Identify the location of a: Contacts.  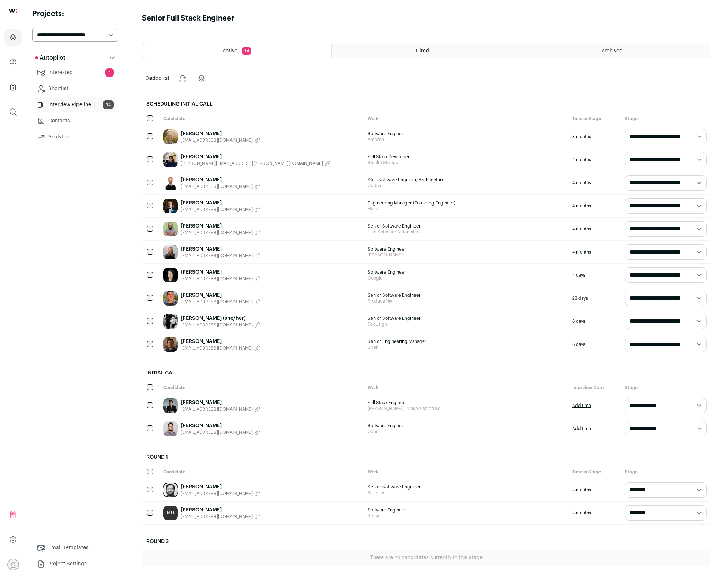
(75, 121).